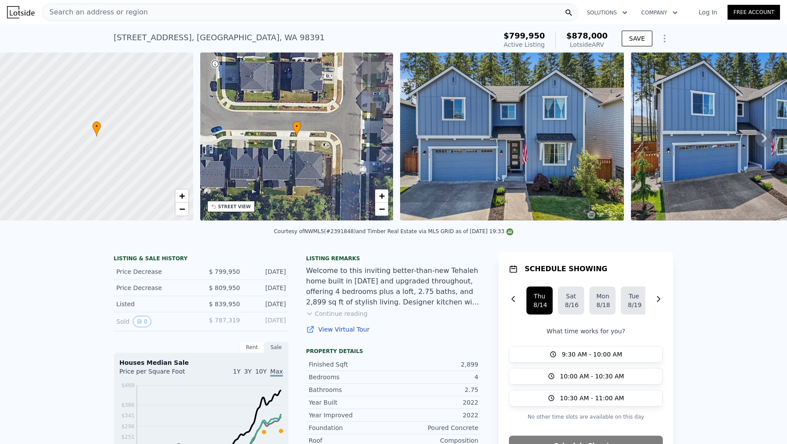 The image size is (787, 444). What do you see at coordinates (128, 385) in the screenshot?
I see `tspan: $469` at bounding box center [128, 385].